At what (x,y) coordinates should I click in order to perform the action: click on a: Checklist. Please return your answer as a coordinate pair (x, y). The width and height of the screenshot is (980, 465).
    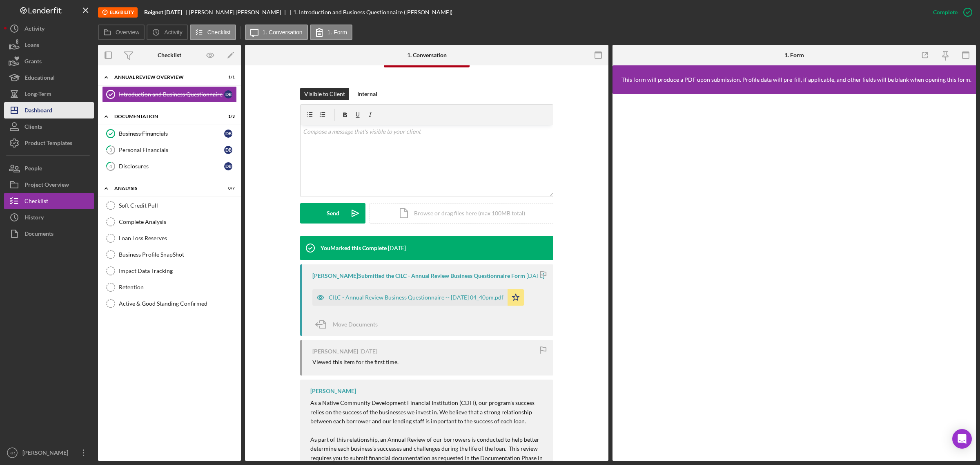
    Looking at the image, I should click on (49, 201).